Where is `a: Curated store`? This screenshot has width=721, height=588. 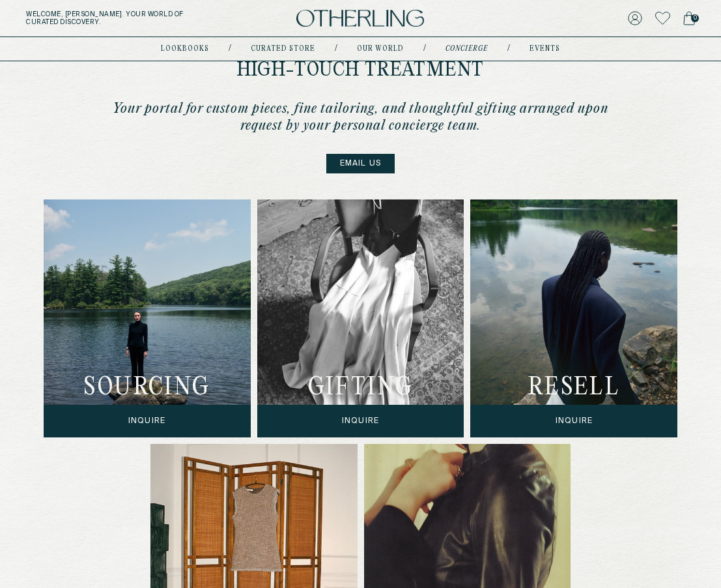
a: Curated store is located at coordinates (282, 49).